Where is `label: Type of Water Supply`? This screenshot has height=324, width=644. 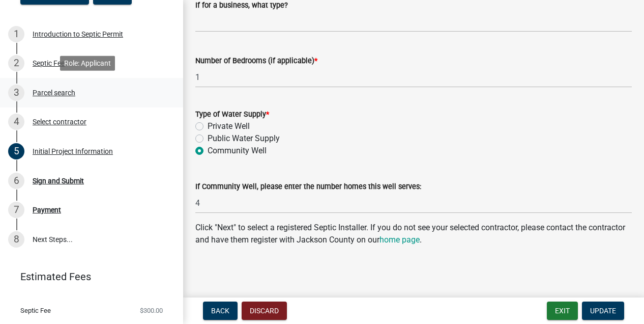 label: Type of Water Supply is located at coordinates (232, 114).